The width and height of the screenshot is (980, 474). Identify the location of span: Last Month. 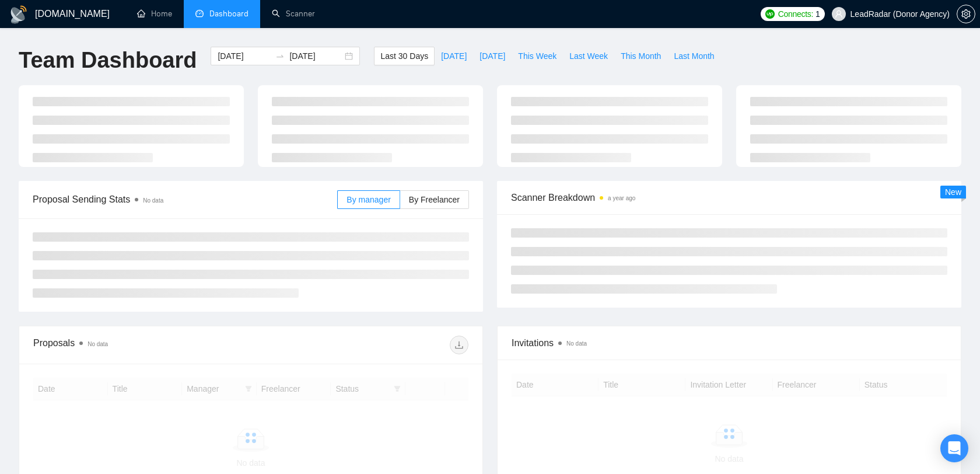
(694, 56).